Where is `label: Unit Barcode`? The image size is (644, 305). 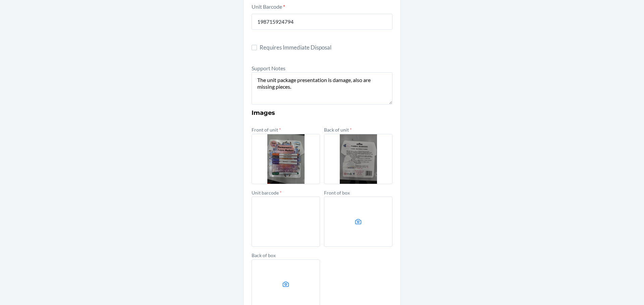
label: Unit Barcode is located at coordinates (268, 6).